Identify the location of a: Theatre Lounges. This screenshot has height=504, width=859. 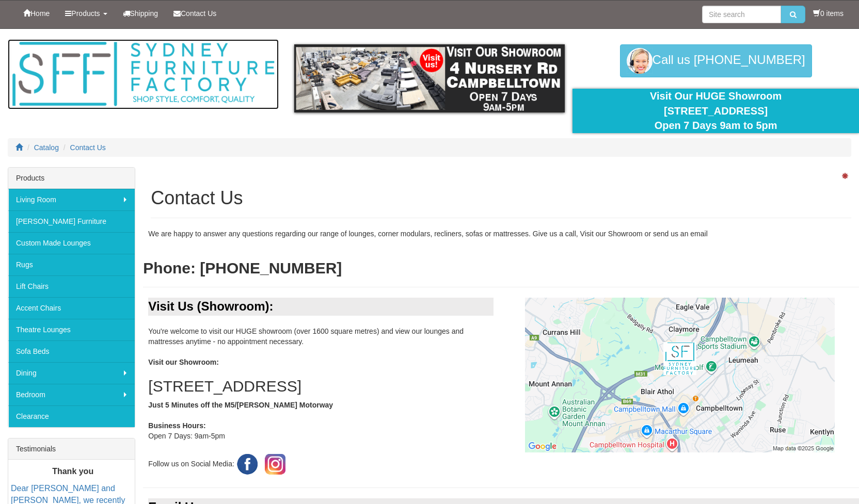
(71, 330).